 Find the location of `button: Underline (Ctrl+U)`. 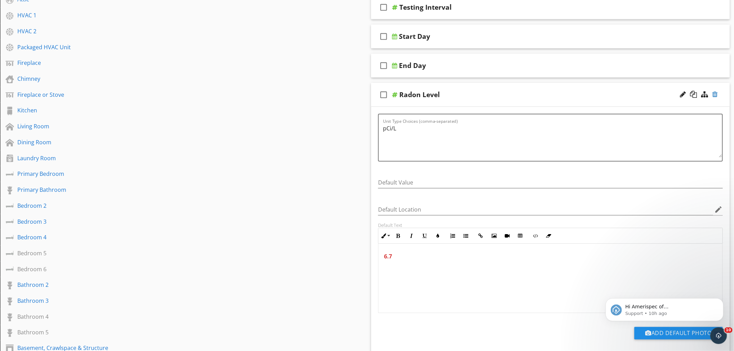

button: Underline (Ctrl+U) is located at coordinates (424, 236).